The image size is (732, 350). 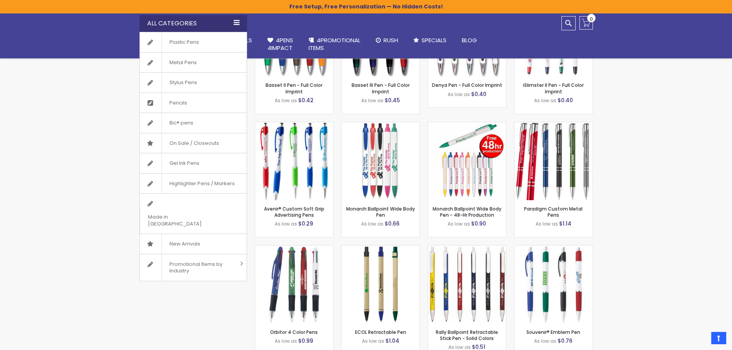 I want to click on a: Plastic Pens, so click(x=193, y=42).